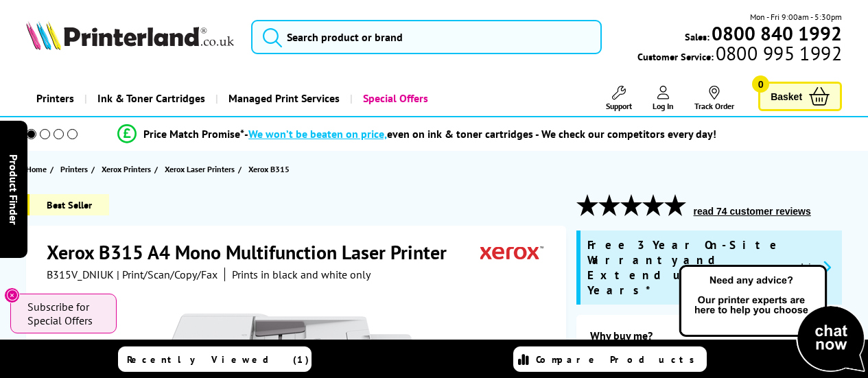  I want to click on button: promo-description, so click(813, 267).